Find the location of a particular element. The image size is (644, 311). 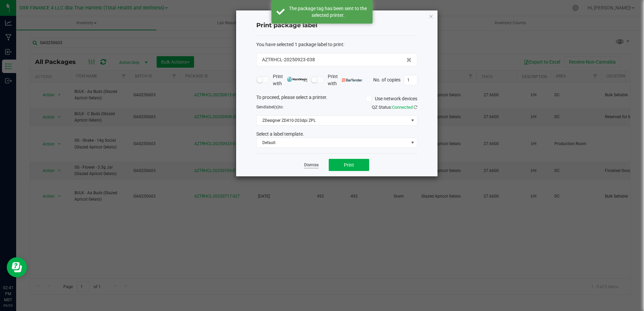

div: The package tag has been sent to the selected printer. is located at coordinates (328, 12).